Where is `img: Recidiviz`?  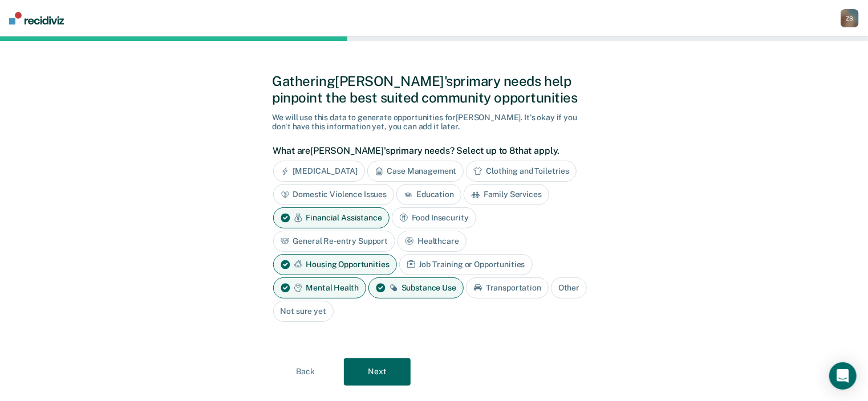 img: Recidiviz is located at coordinates (37, 18).